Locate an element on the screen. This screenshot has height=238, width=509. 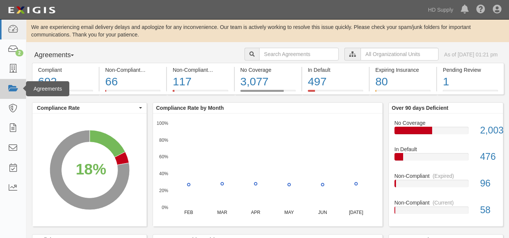
text: MAR is located at coordinates (222, 213).